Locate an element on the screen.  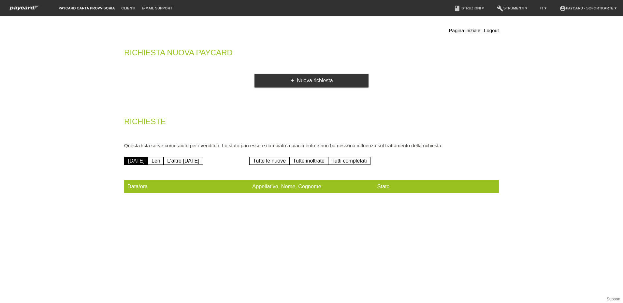
i: build is located at coordinates (500, 8).